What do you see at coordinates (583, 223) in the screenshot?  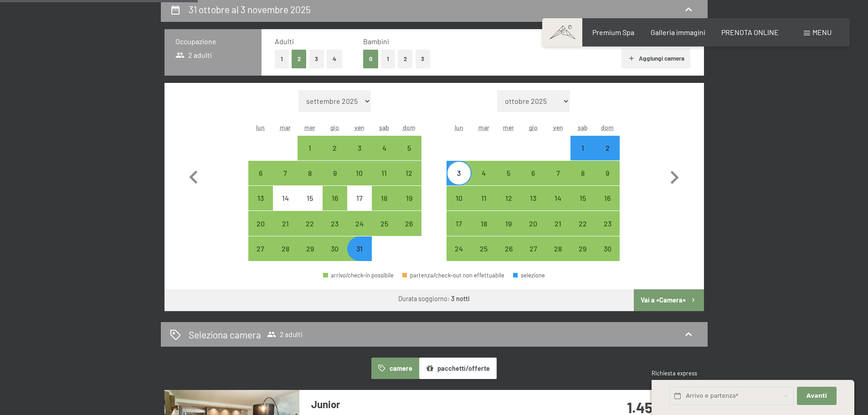 I see `div: Sat Nov 22 2025` at bounding box center [583, 223].